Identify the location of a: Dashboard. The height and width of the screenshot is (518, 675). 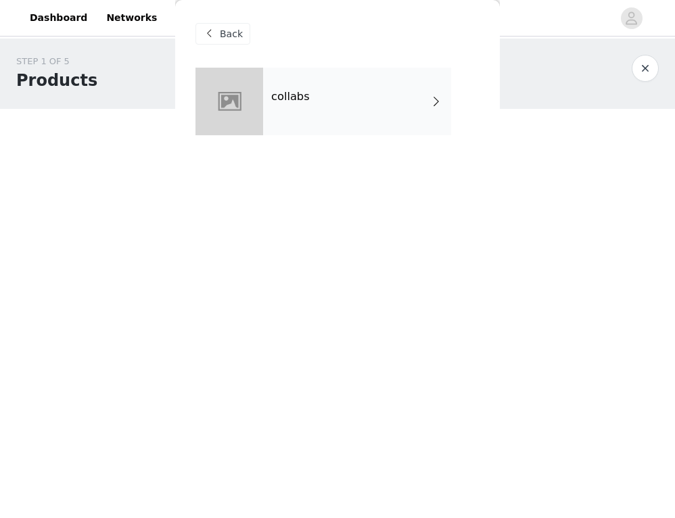
(58, 18).